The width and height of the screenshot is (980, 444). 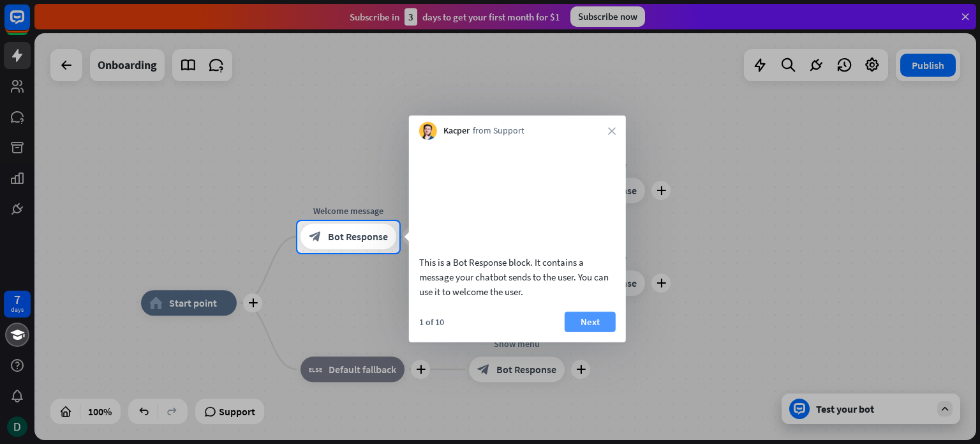 What do you see at coordinates (358, 237) in the screenshot?
I see `span: Bot Response` at bounding box center [358, 237].